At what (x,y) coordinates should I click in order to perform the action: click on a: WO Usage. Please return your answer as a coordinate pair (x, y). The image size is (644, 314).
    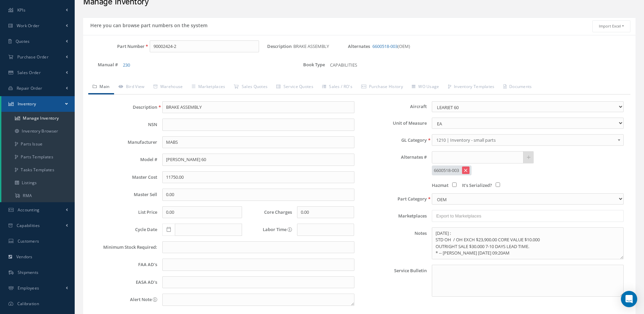
    Looking at the image, I should click on (426, 87).